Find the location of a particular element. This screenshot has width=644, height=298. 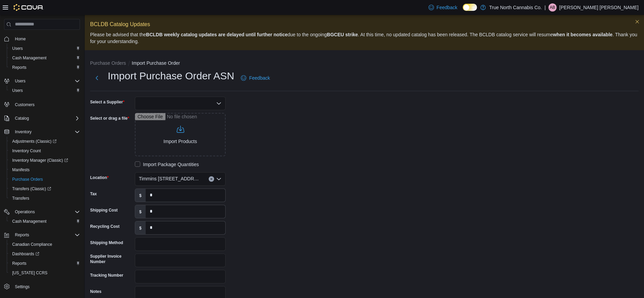

label: Location is located at coordinates (99, 177).